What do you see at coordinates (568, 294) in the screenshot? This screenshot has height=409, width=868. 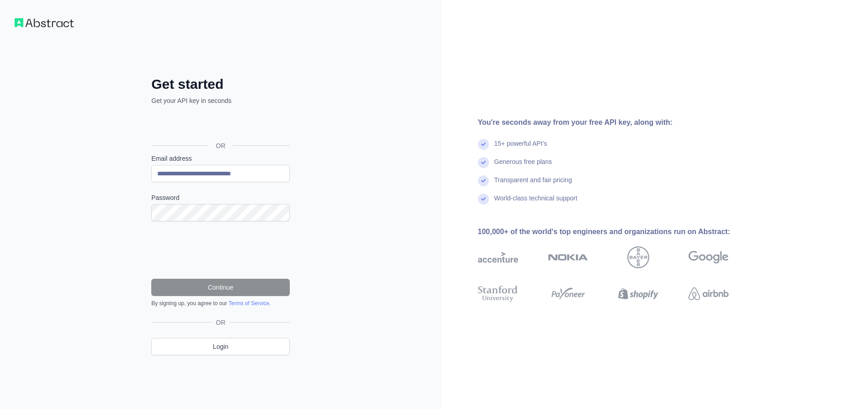 I see `img: payoneer` at bounding box center [568, 294].